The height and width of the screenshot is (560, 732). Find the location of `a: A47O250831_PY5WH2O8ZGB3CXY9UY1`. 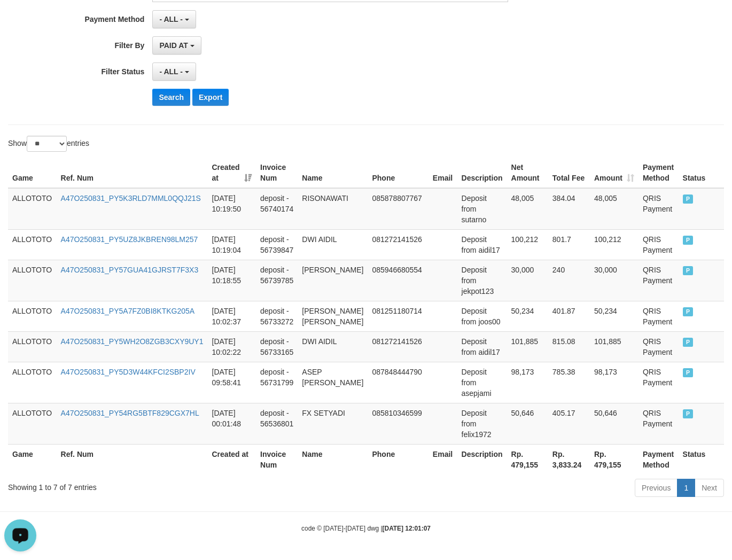

a: A47O250831_PY5WH2O8ZGB3CXY9UY1 is located at coordinates (132, 342).